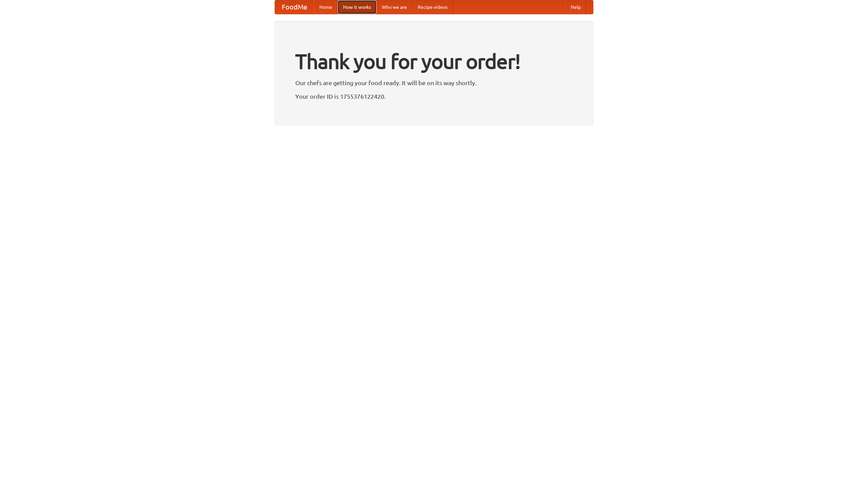  Describe the element at coordinates (394, 7) in the screenshot. I see `a: Who we are` at that location.